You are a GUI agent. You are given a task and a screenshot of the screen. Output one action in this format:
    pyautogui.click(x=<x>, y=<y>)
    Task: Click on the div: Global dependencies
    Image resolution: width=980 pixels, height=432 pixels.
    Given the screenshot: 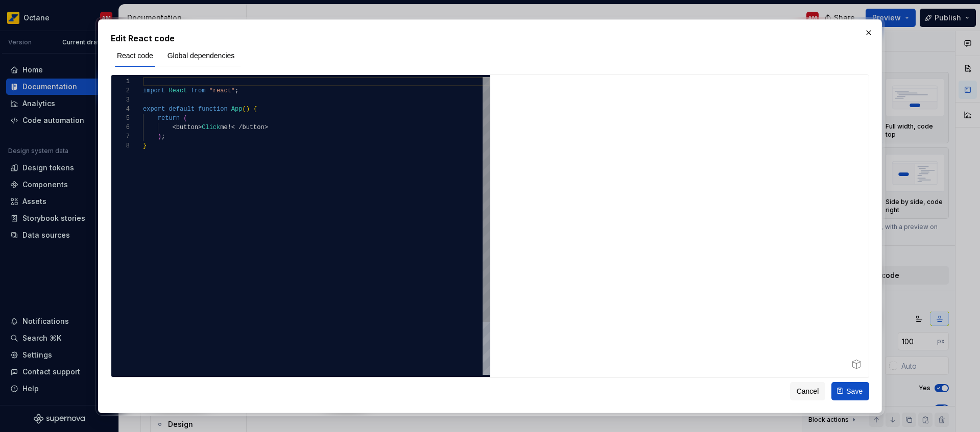 What is the action you would take?
    pyautogui.click(x=201, y=55)
    